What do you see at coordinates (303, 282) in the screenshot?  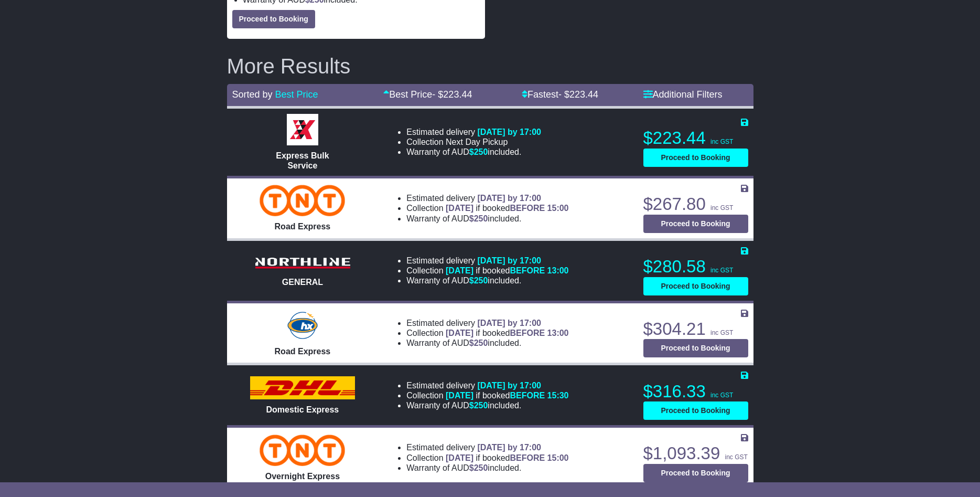 I see `span: GENERAL` at bounding box center [303, 282].